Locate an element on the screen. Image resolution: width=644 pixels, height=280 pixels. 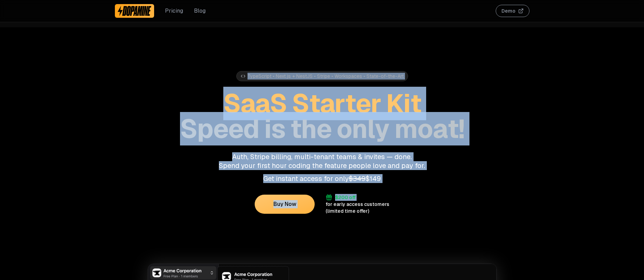
img: Dopamine is located at coordinates (135, 11).